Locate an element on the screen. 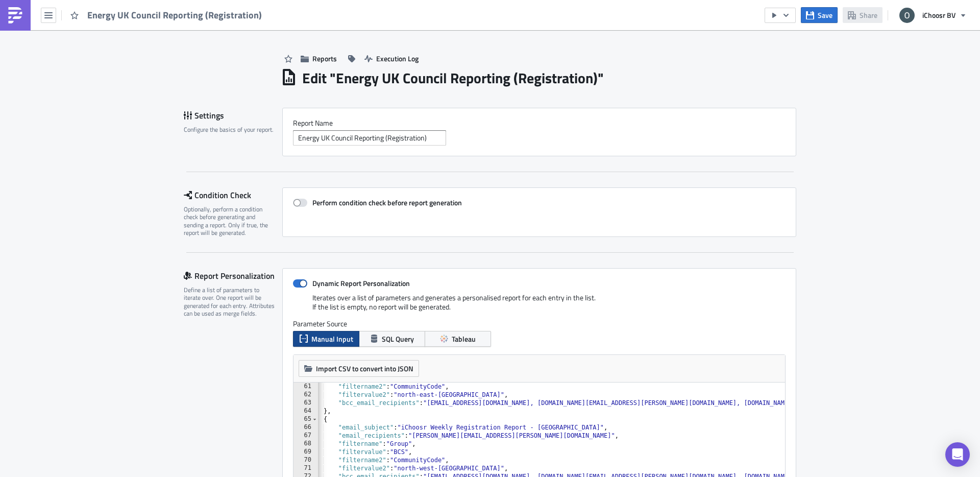  label: Report Nam﻿e is located at coordinates (539, 123).